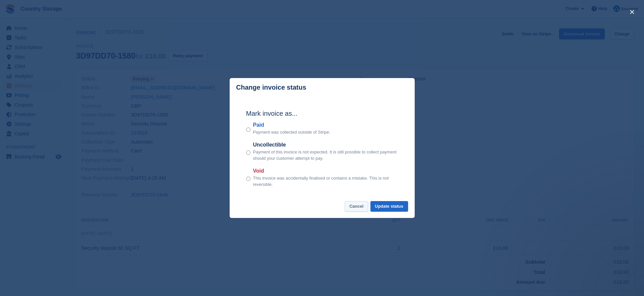  I want to click on button: Cancel, so click(356, 206).